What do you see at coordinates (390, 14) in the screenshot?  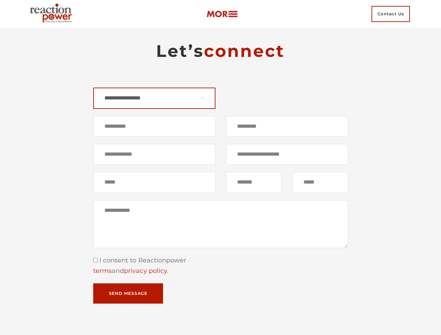 I see `span: Contact Us` at bounding box center [390, 14].